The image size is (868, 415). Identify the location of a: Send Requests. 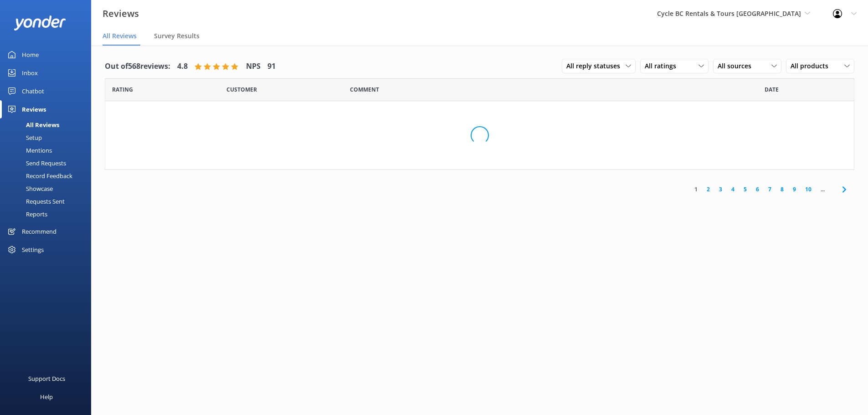
(48, 163).